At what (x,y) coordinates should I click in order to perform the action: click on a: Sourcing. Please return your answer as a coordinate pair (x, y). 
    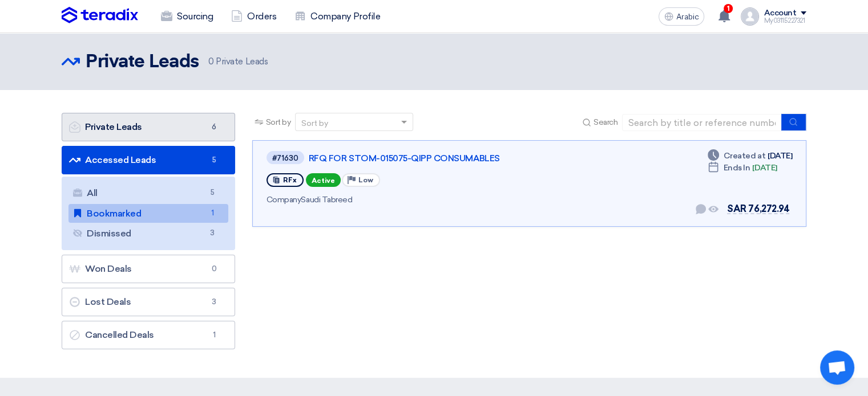
    Looking at the image, I should click on (186, 16).